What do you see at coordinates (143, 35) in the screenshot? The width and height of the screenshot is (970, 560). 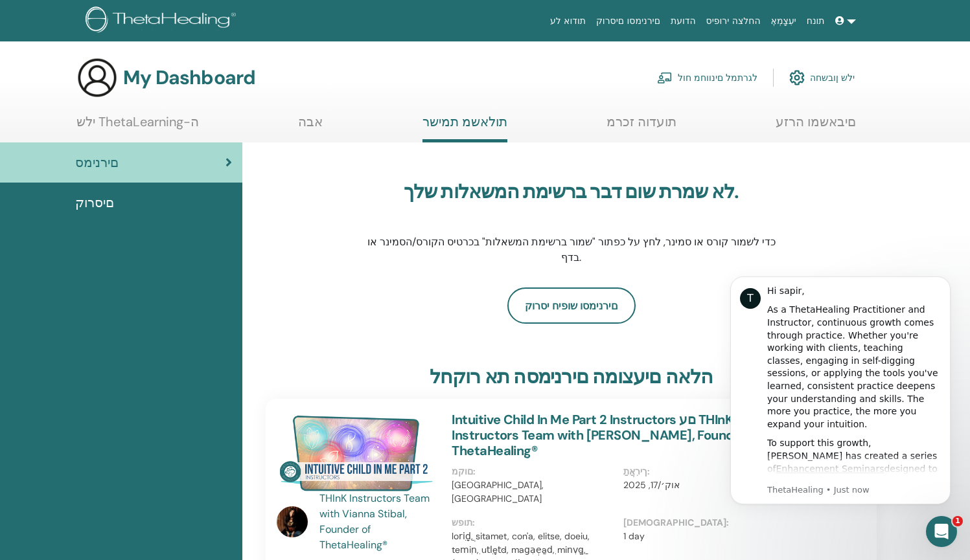 I see `div: Hi sapir,` at bounding box center [143, 35].